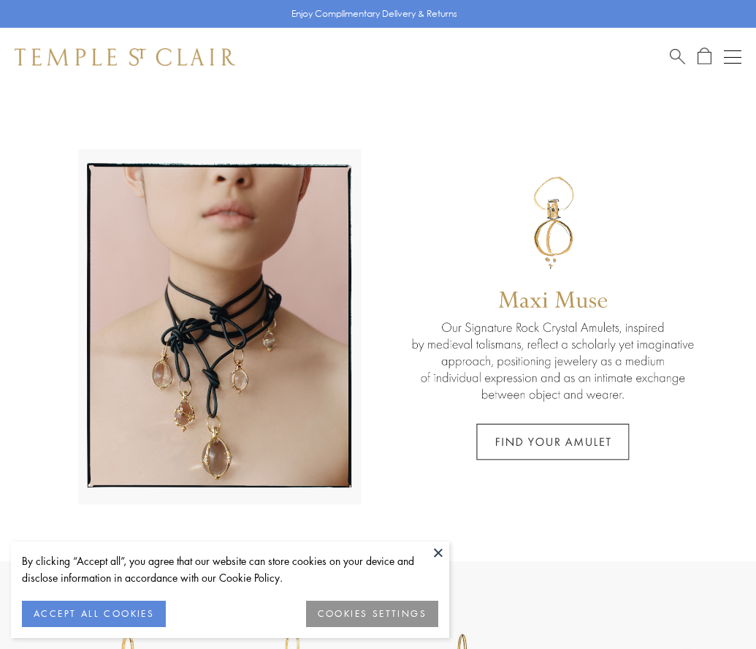 This screenshot has width=756, height=649. I want to click on img: Temple St. Clair, so click(125, 57).